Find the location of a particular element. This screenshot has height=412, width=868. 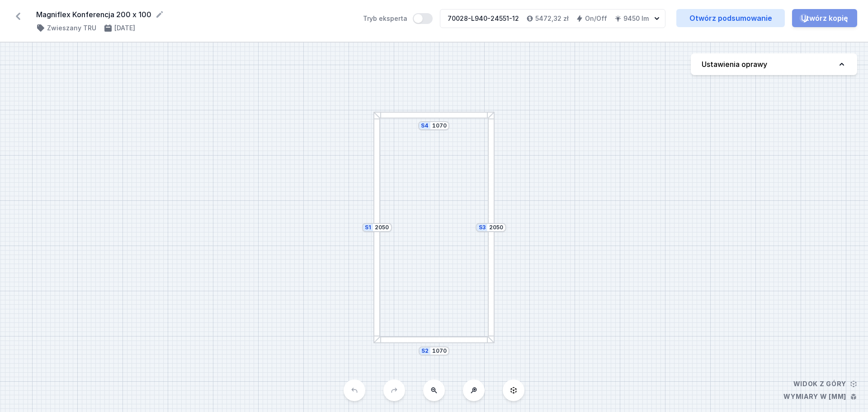

h4: 9450 lm is located at coordinates (636, 19).